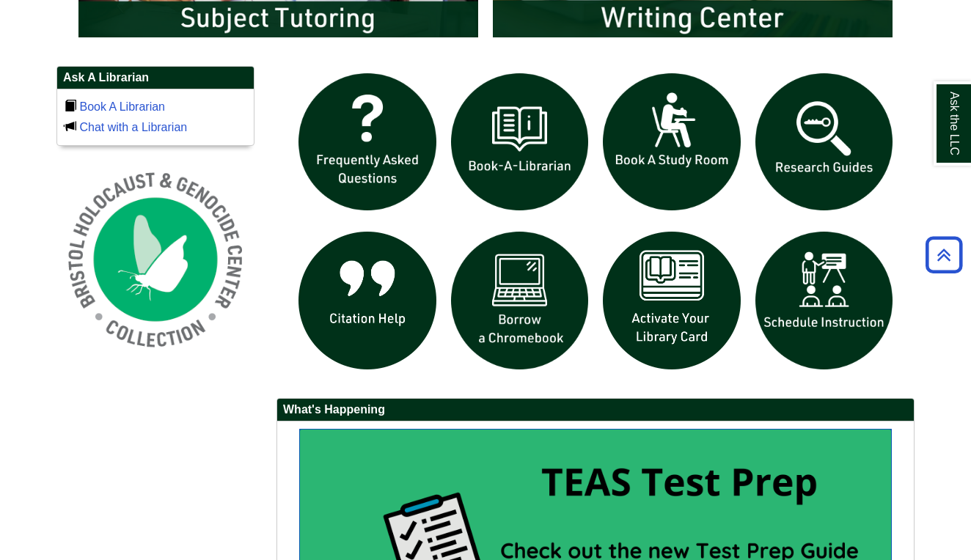 The width and height of the screenshot is (971, 560). Describe the element at coordinates (824, 300) in the screenshot. I see `img: For faculty. Schedule Library Instruction icon links to form.` at that location.